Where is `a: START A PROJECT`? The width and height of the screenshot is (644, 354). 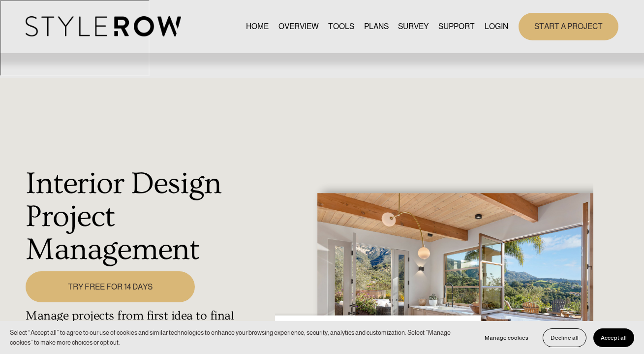 a: START A PROJECT is located at coordinates (568, 26).